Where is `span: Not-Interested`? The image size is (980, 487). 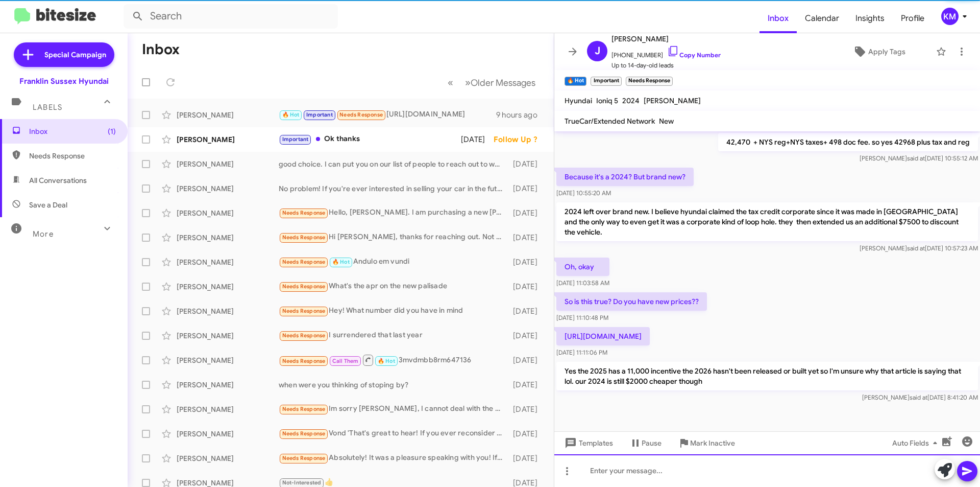
span: Not-Interested is located at coordinates (302, 482).